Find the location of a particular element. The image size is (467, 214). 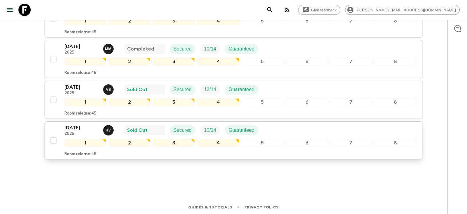

p: Completed is located at coordinates (141, 49).